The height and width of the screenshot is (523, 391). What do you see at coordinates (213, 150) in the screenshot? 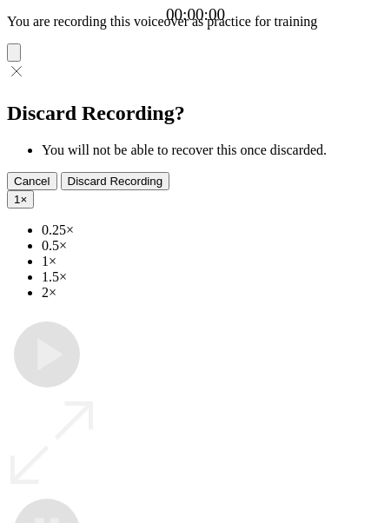
I see `li: You will not be able to recover this once discarded.` at bounding box center [213, 150].